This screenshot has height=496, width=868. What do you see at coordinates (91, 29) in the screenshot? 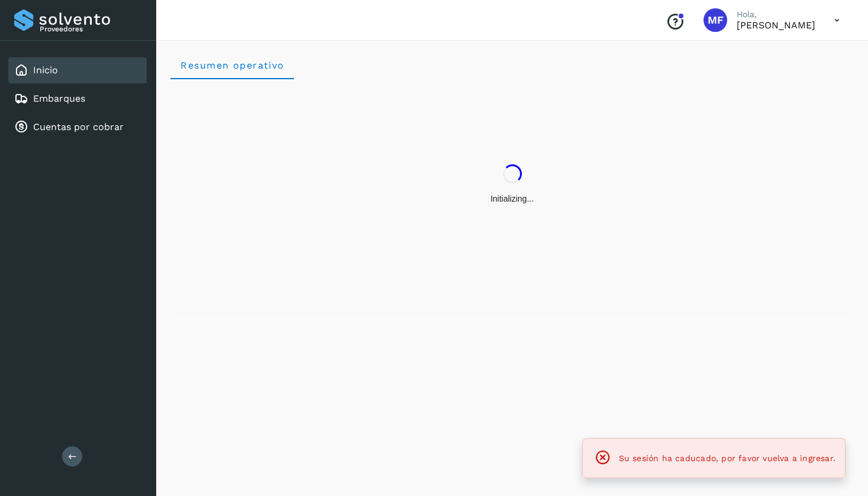
I see `p: Proveedores` at bounding box center [91, 29].